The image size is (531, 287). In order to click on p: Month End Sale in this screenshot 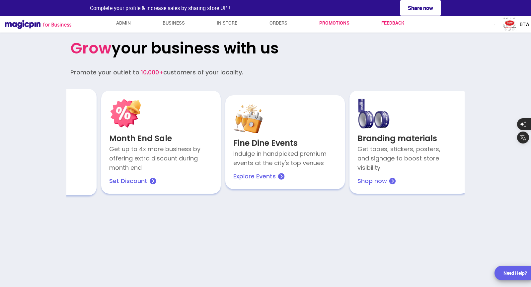, I will do `click(161, 138)`.